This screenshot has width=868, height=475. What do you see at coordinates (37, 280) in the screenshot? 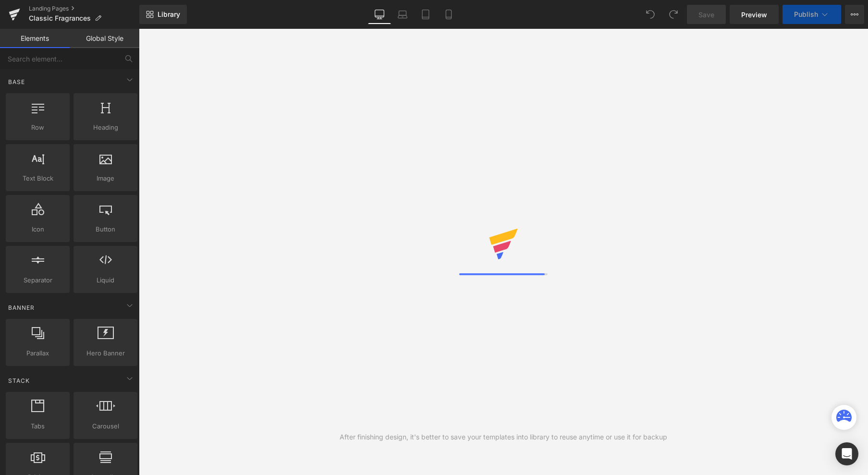
I see `span: Separator` at bounding box center [37, 280].